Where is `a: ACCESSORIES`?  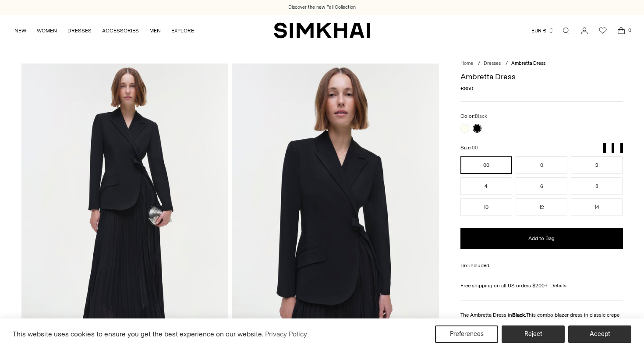 a: ACCESSORIES is located at coordinates (120, 30).